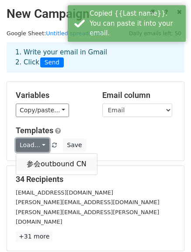 Image resolution: width=191 pixels, height=252 pixels. I want to click on a: Load..., so click(32, 145).